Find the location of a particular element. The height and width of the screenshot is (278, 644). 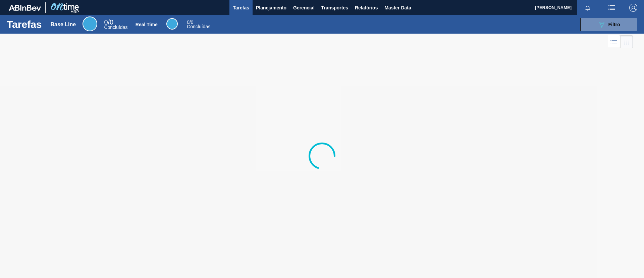

img: TNhmsLtSVTkK8tSr43FrP2fwEKptu5GPRR3wAAAABJRU5ErkJggg== is located at coordinates (25, 8).